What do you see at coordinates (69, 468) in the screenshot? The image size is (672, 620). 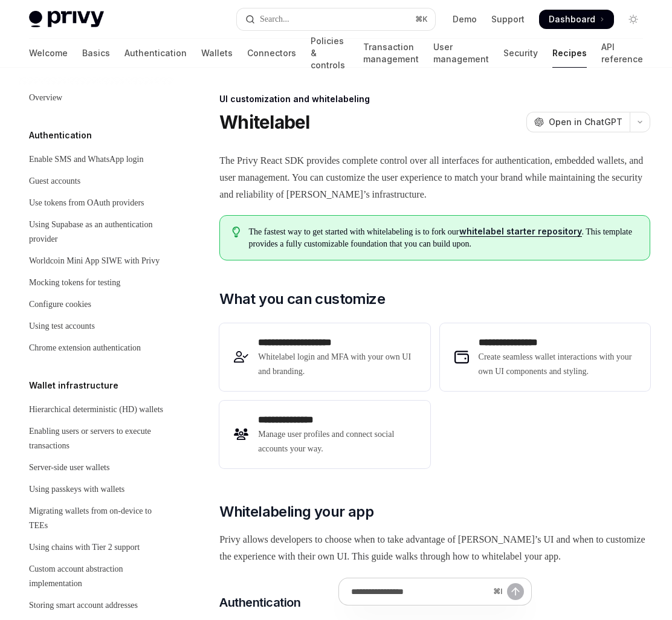 I see `div: Server-side user wallets` at bounding box center [69, 468].